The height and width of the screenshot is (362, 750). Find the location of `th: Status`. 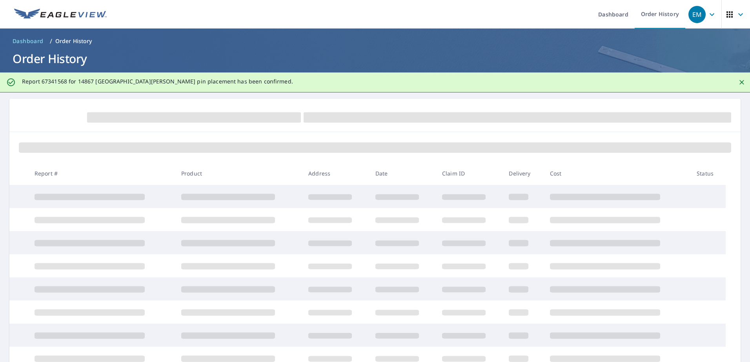

th: Status is located at coordinates (708, 173).